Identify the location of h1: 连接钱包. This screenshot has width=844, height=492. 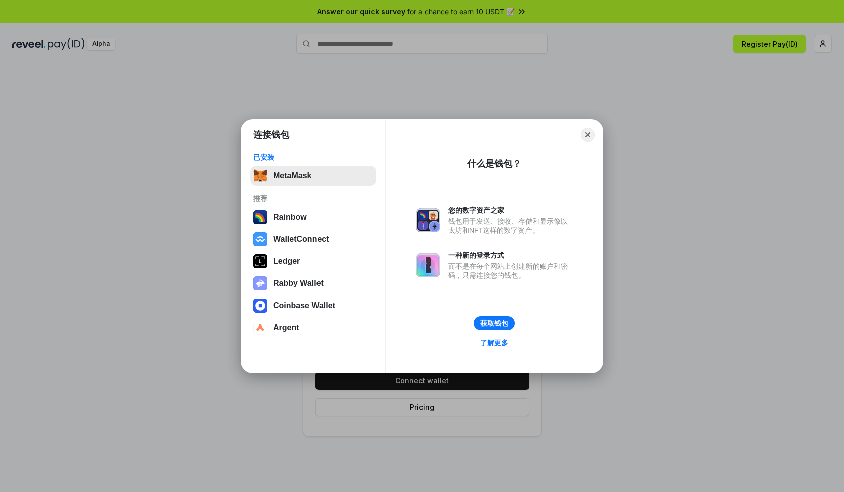
(271, 135).